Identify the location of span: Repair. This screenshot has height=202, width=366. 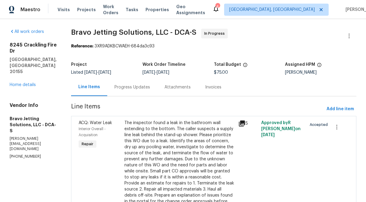
(87, 144).